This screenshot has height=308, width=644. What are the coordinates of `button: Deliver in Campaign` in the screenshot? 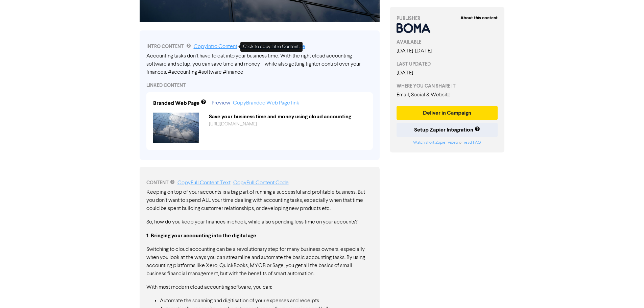 It's located at (447, 113).